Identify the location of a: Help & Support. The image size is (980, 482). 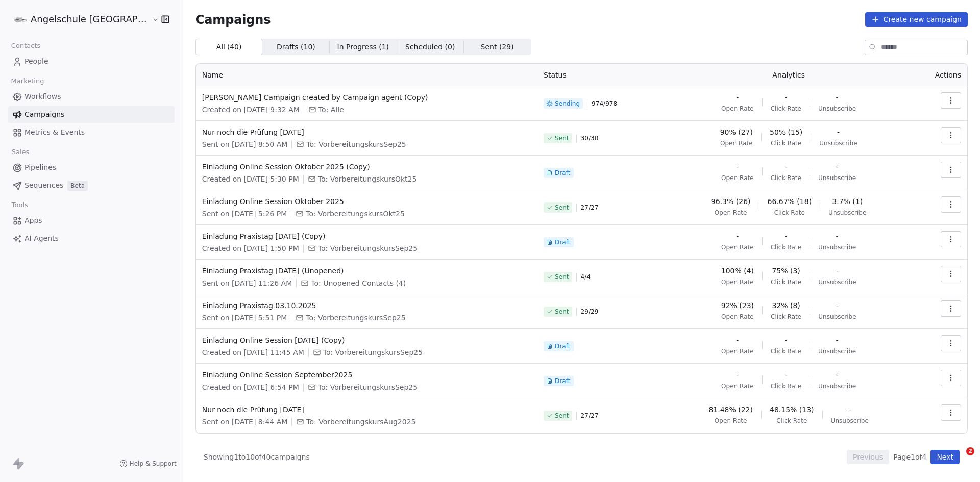
(148, 464).